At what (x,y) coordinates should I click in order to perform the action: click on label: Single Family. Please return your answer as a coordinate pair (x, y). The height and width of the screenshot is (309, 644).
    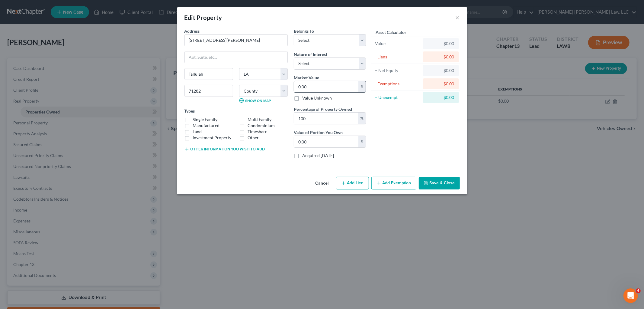
    Looking at the image, I should click on (205, 119).